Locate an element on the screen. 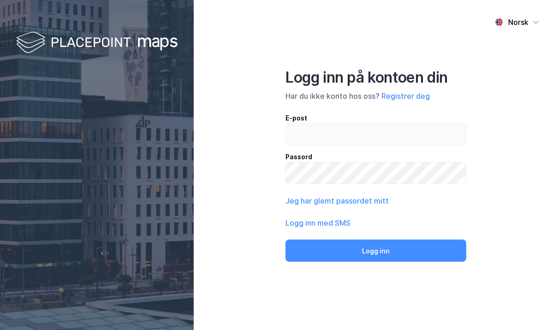  button: Jeg har glemt passordet mitt is located at coordinates (337, 201).